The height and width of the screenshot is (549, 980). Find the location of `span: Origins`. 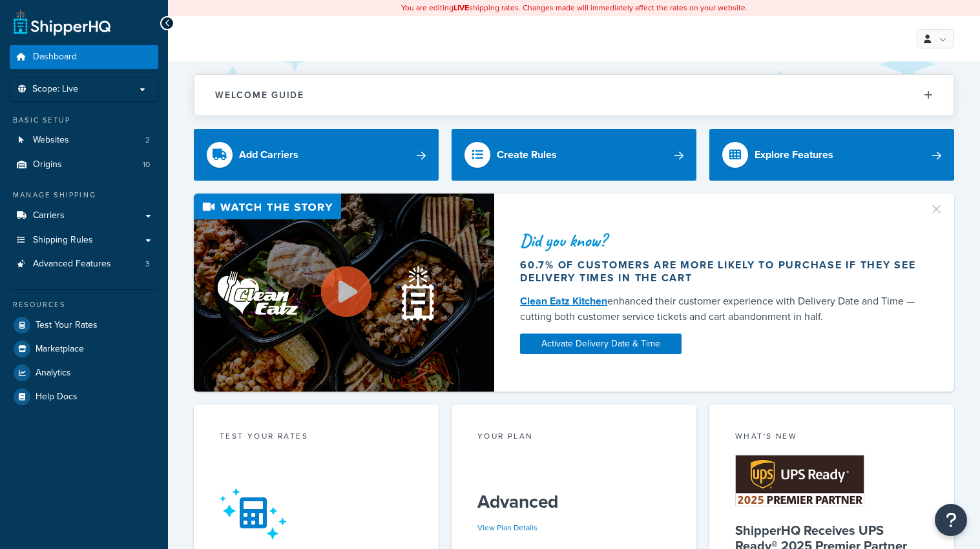

span: Origins is located at coordinates (47, 165).